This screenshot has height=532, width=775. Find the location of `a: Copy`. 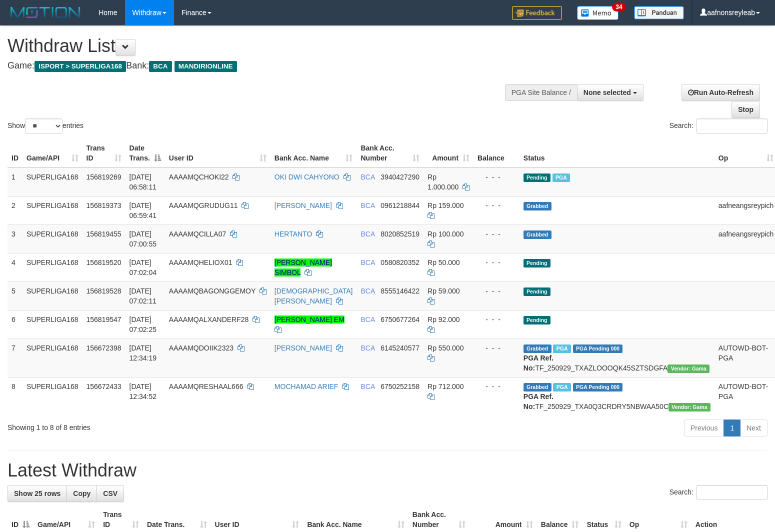

a: Copy is located at coordinates (81, 493).